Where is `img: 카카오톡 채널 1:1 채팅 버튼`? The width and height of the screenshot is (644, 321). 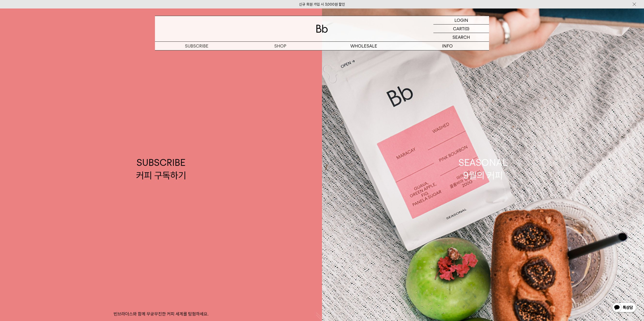
img: 카카오톡 채널 1:1 채팅 버튼 is located at coordinates (624, 308).